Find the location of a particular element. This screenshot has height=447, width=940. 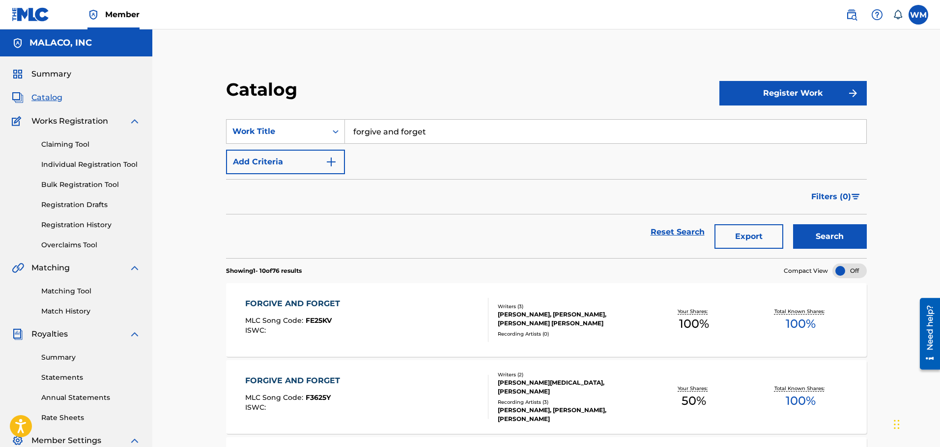

a: Reset Search is located at coordinates (677, 232).